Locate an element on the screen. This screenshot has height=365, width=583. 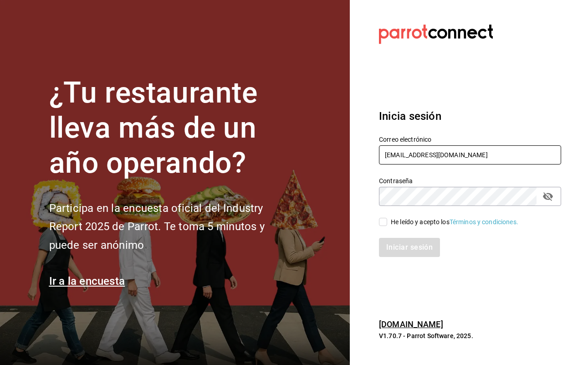
div: He leído y acepto los is located at coordinates (454, 222).